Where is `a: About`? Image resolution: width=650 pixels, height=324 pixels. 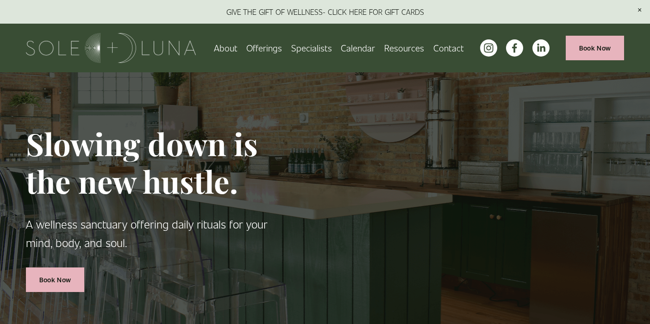 a: About is located at coordinates (225, 48).